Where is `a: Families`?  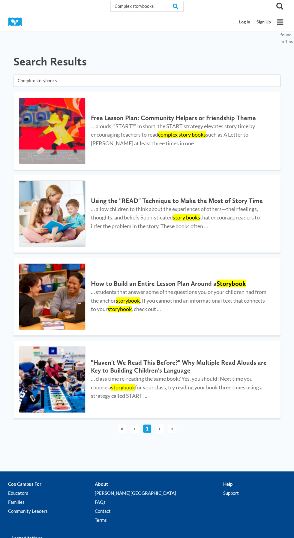 a: Families is located at coordinates (51, 502).